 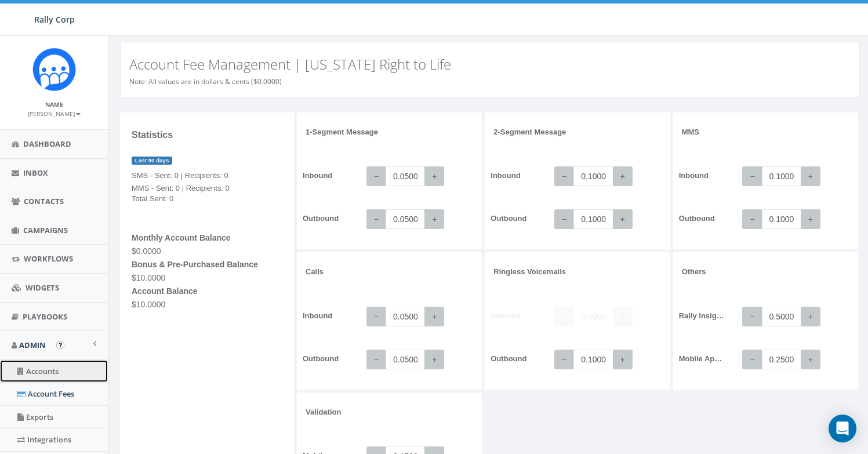 What do you see at coordinates (207, 251) in the screenshot?
I see `h5: $0.0000` at bounding box center [207, 251].